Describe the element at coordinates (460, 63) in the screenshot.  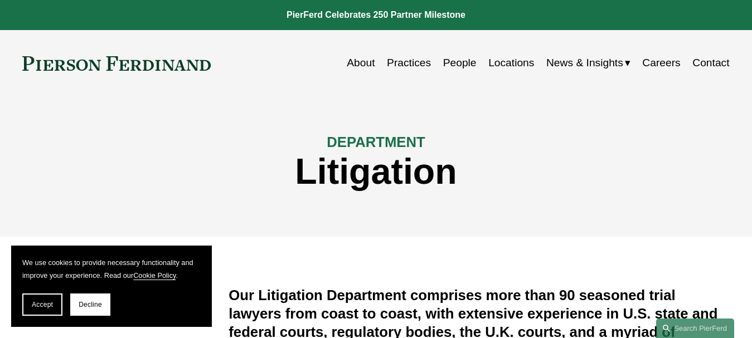
I see `a: People` at that location.